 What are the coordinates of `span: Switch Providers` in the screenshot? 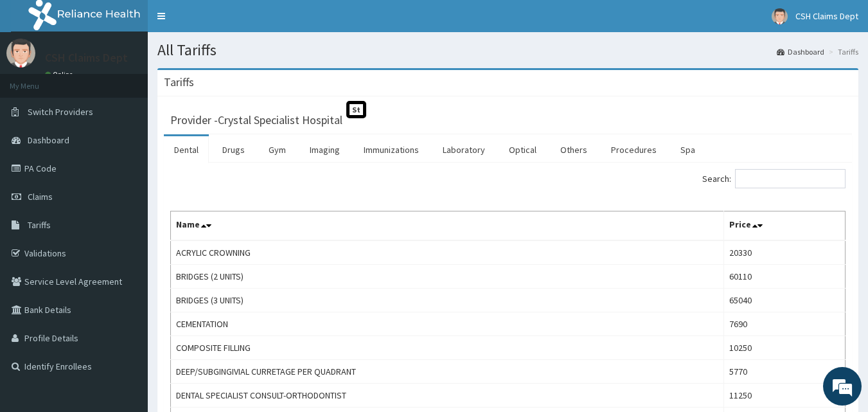 It's located at (60, 112).